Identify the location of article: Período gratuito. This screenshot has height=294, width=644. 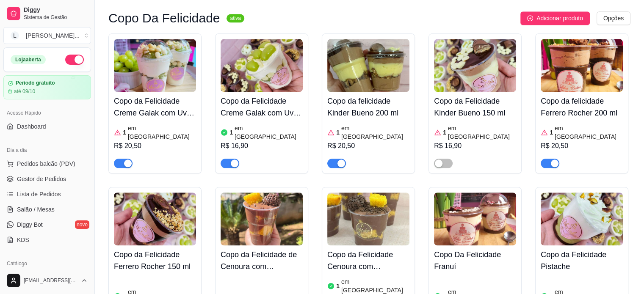
(35, 83).